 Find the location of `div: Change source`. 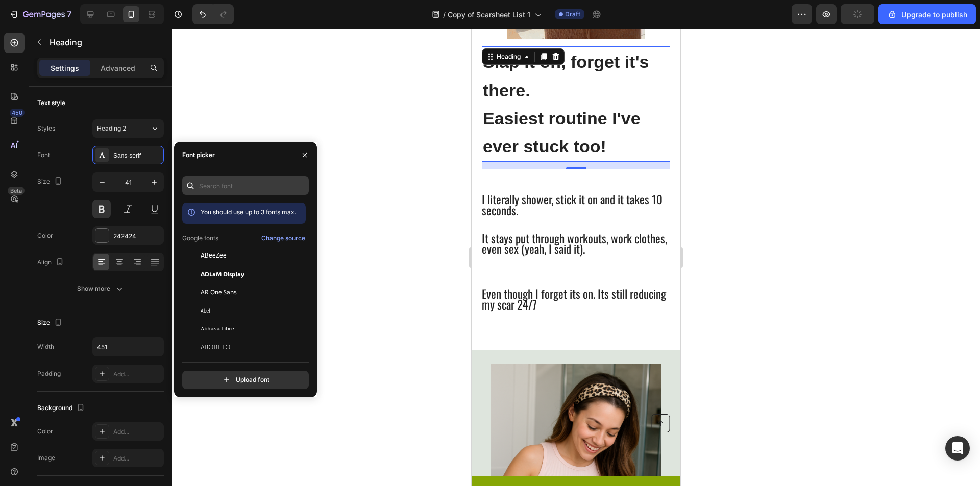

div: Change source is located at coordinates (283, 238).